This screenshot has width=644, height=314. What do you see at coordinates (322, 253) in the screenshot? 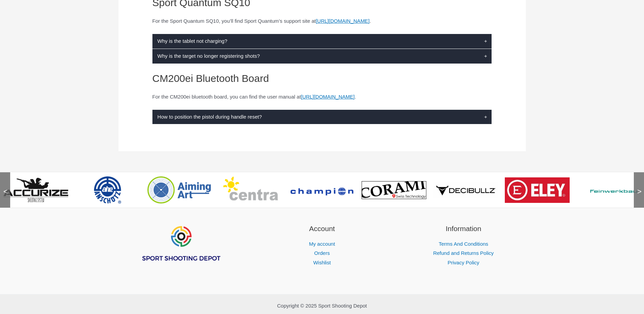
I see `nav: Account` at bounding box center [322, 253].